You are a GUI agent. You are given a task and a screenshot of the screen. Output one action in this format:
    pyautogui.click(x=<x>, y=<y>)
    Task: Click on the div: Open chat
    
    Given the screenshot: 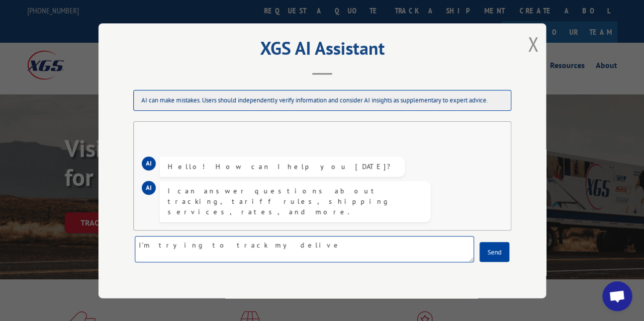 What is the action you would take?
    pyautogui.click(x=617, y=296)
    